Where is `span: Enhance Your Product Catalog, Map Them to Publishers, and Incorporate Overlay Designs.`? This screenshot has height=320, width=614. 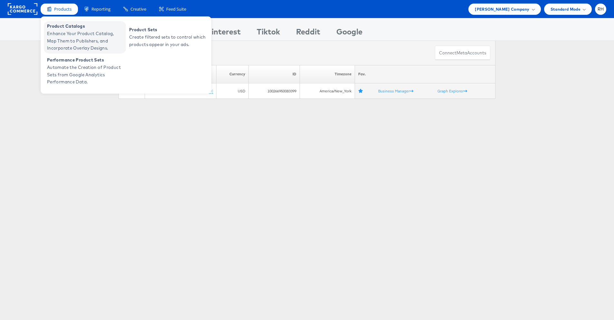 span: Enhance Your Product Catalog, Map Them to Publishers, and Incorporate Overlay Designs. is located at coordinates (86, 41).